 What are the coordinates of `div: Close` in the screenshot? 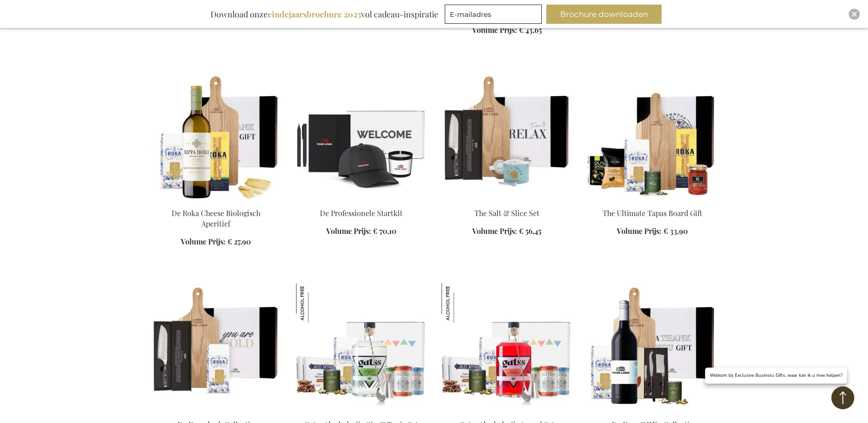 It's located at (855, 14).